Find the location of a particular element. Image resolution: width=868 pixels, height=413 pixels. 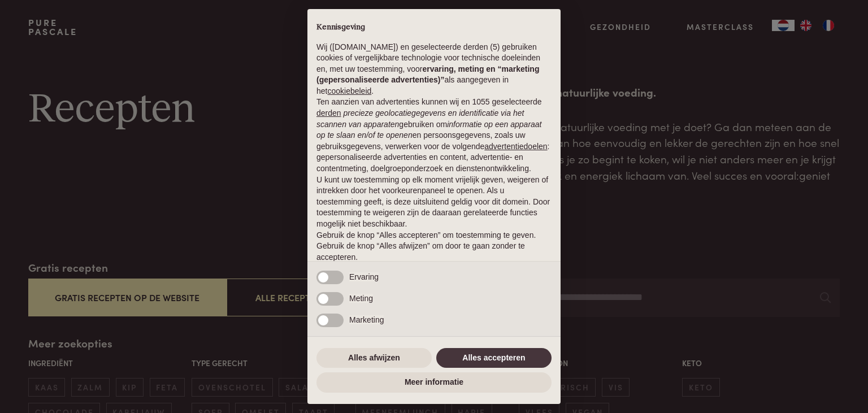

span: Ervaring is located at coordinates (364, 277).